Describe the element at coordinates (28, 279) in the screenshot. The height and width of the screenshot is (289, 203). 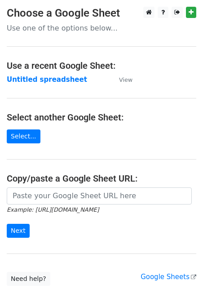
I see `a: Need help?` at that location.